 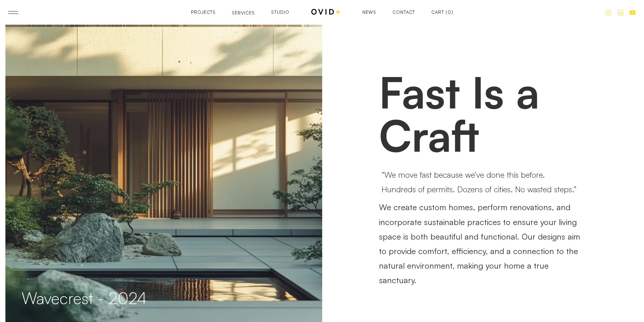 I want to click on div: Services, so click(x=244, y=13).